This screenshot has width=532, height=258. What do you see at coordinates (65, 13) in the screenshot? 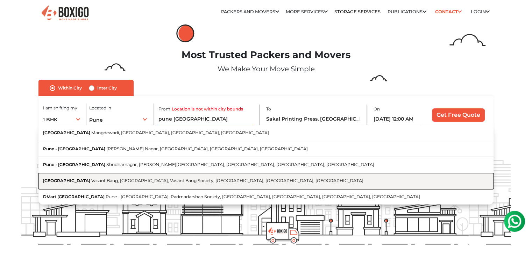
I see `img: Boxigo` at bounding box center [65, 13].